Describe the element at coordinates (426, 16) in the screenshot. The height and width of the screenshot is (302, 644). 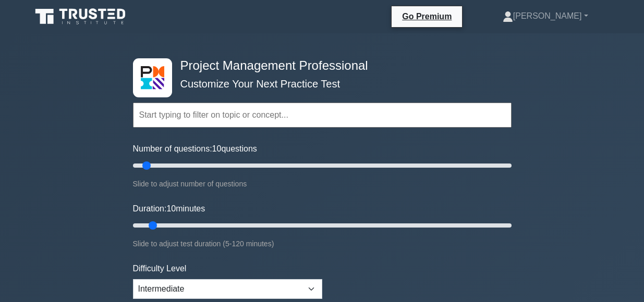
I see `a: Go Premium` at that location.